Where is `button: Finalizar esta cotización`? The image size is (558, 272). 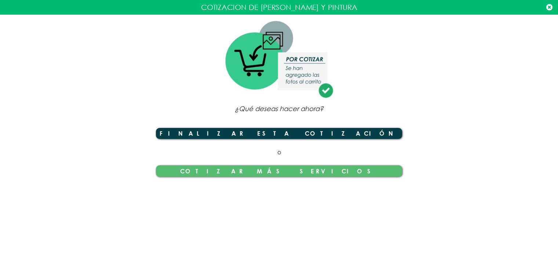
button: Finalizar esta cotización is located at coordinates (279, 133).